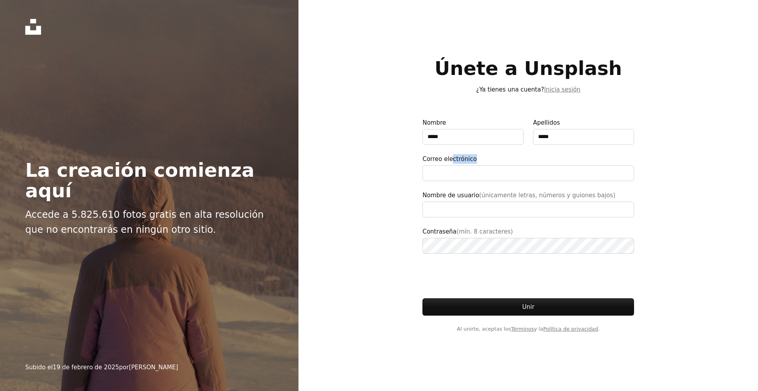 The height and width of the screenshot is (391, 758). I want to click on font: Unir, so click(528, 307).